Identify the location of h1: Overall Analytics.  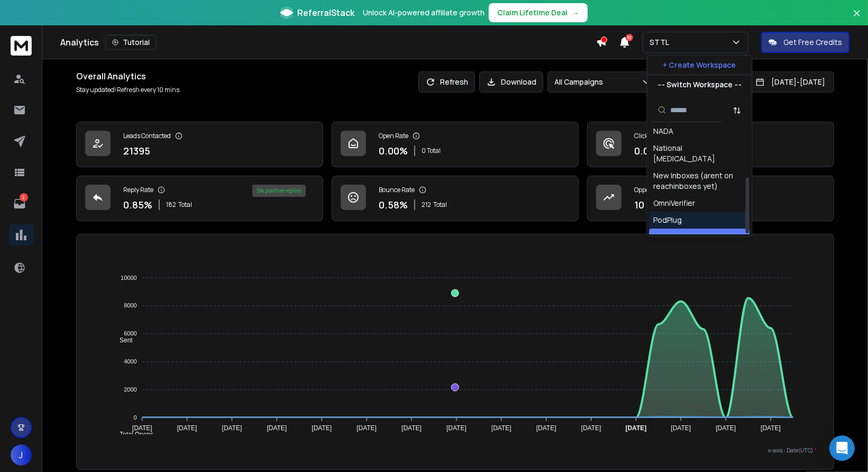
(129, 76).